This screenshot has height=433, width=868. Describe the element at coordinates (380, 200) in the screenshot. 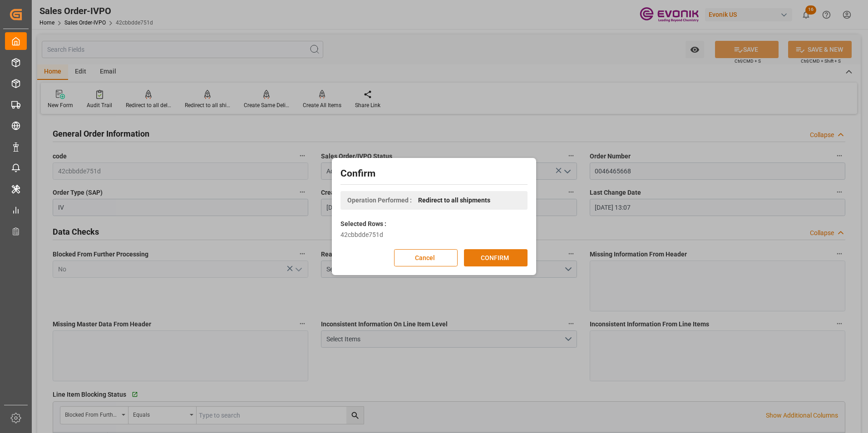

I see `span: Operation Performed :` at that location.